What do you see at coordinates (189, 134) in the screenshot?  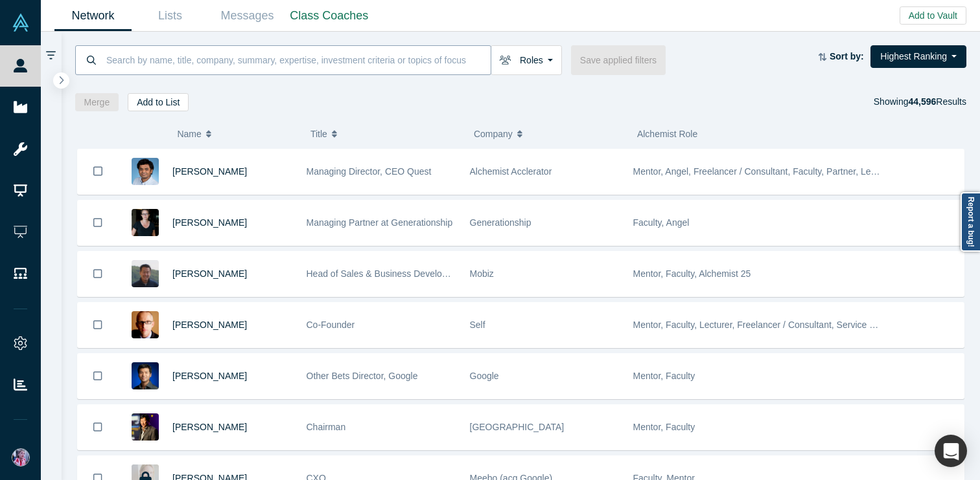 I see `span: Name` at bounding box center [189, 134].